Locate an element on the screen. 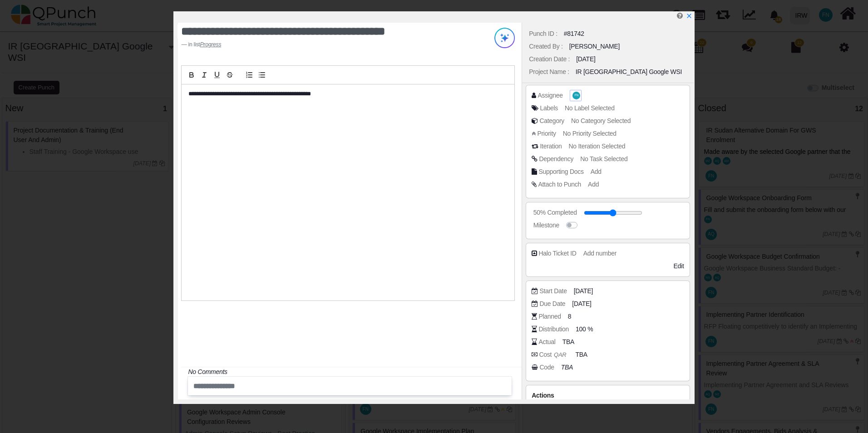  span: Francis Ndichu is located at coordinates (576, 95).